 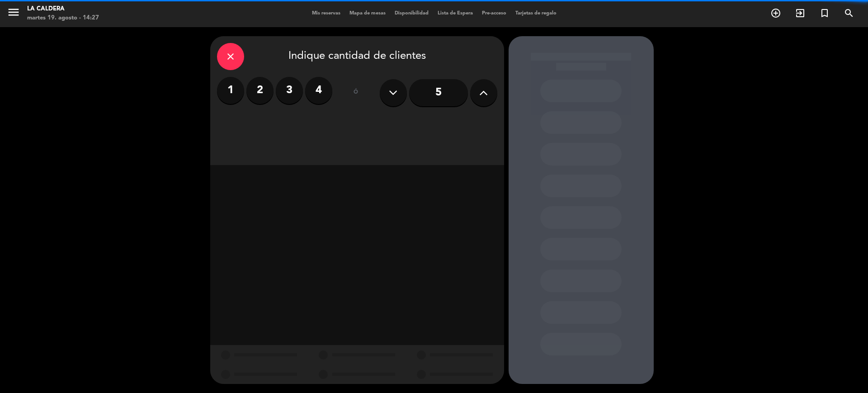 I want to click on span: Tarjetas de regalo, so click(x=535, y=13).